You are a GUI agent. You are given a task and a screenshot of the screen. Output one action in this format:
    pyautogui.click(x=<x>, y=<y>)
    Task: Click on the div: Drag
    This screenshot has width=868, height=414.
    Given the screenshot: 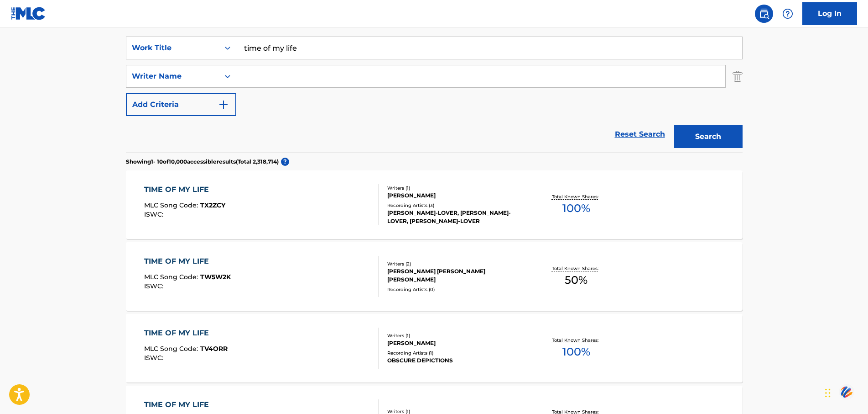 What is the action you would take?
    pyautogui.click(x=828, y=392)
    